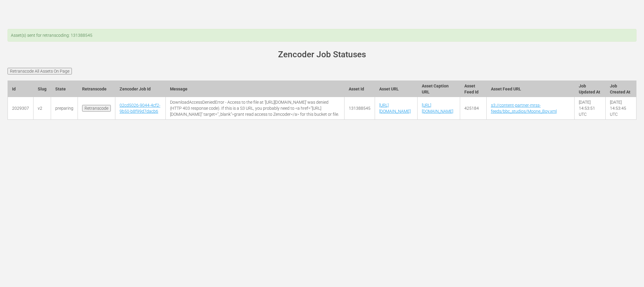 Image resolution: width=644 pixels, height=287 pixels. What do you see at coordinates (322, 35) in the screenshot?
I see `div: Asset(s) sent for retranscoding: 131388545` at bounding box center [322, 35].